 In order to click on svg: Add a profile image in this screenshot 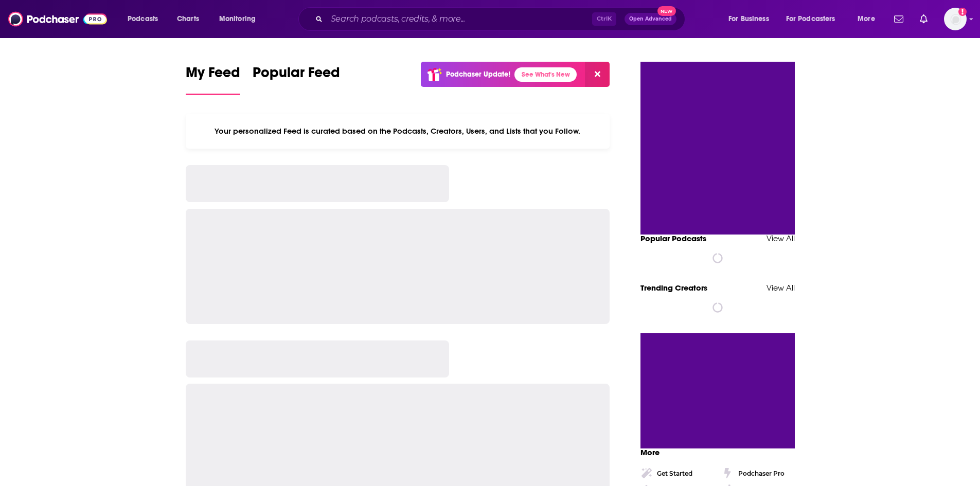, I will do `click(962, 12)`.